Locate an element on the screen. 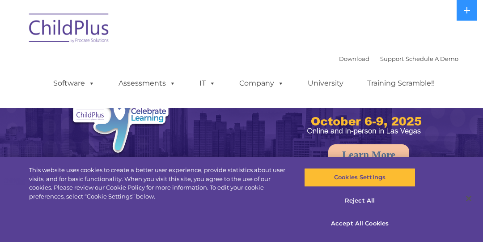 Image resolution: width=483 pixels, height=242 pixels. a: Schedule A Demo is located at coordinates (432, 59).